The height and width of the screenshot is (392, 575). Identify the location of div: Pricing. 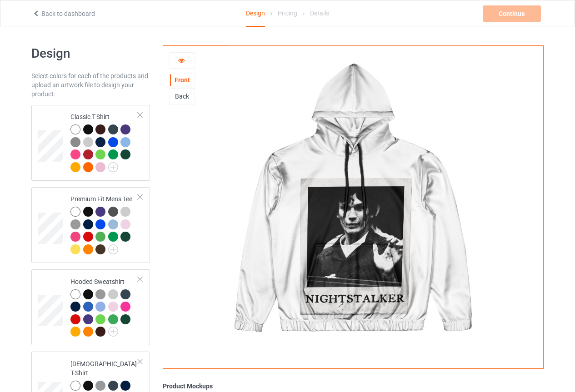
(287, 13).